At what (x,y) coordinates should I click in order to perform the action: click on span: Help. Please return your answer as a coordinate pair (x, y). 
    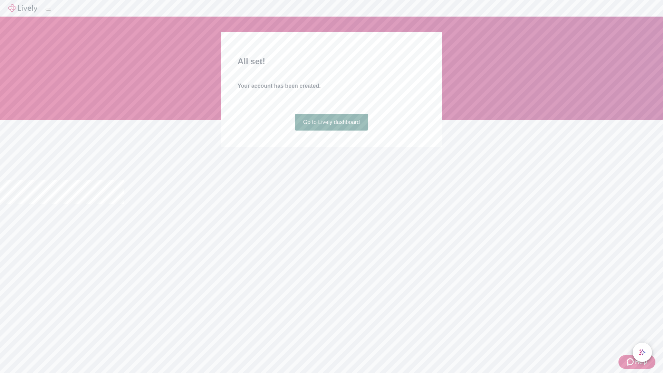
    Looking at the image, I should click on (640, 362).